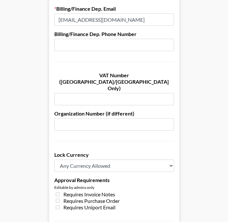  What do you see at coordinates (114, 187) in the screenshot?
I see `div: Editable by admins only` at bounding box center [114, 187].